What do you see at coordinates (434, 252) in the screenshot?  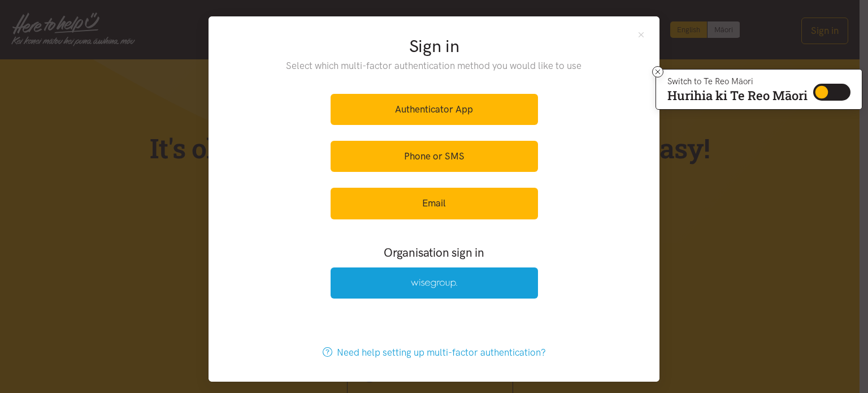 I see `h3: Organisation sign in` at bounding box center [434, 252].